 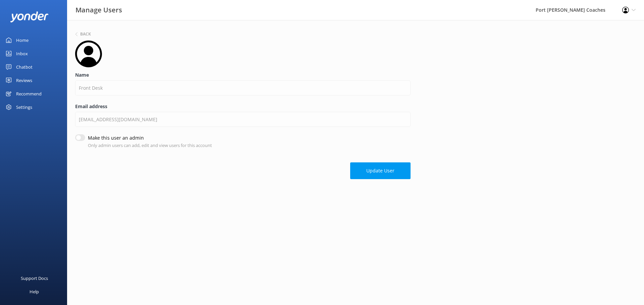 I want to click on label: Name, so click(x=243, y=75).